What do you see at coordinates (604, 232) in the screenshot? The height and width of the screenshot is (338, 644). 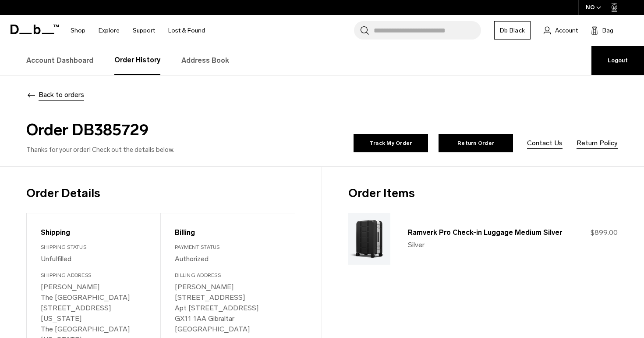 I see `span: $899.00` at bounding box center [604, 232].